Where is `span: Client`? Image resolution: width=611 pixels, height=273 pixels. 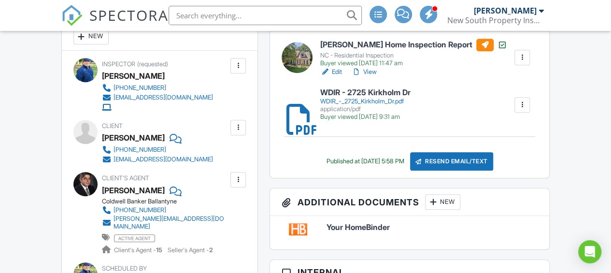 span: Client is located at coordinates (112, 126).